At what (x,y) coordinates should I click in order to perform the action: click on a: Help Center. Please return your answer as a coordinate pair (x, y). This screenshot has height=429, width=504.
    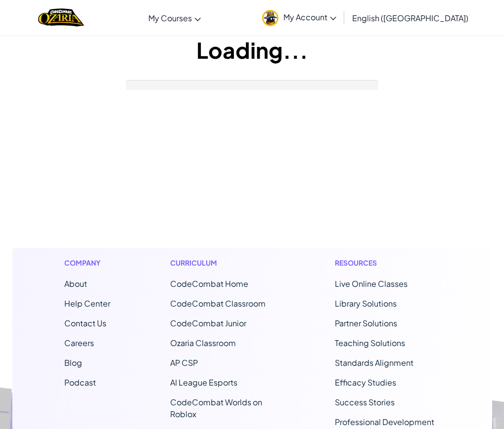
    Looking at the image, I should click on (87, 303).